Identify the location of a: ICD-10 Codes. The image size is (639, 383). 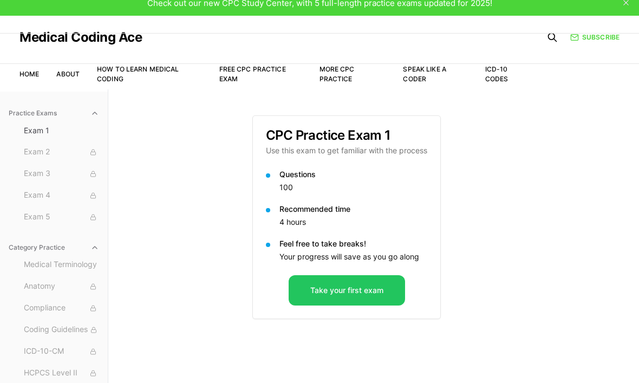
(496, 74).